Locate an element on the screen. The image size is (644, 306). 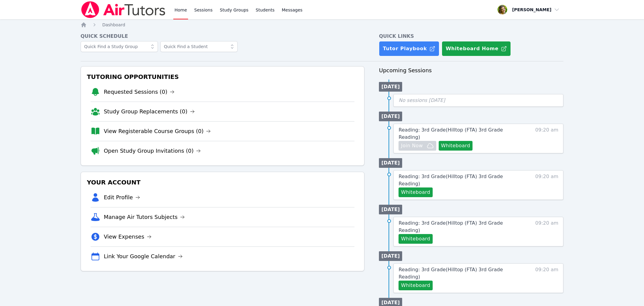
button: Whiteboard Home is located at coordinates (476, 49).